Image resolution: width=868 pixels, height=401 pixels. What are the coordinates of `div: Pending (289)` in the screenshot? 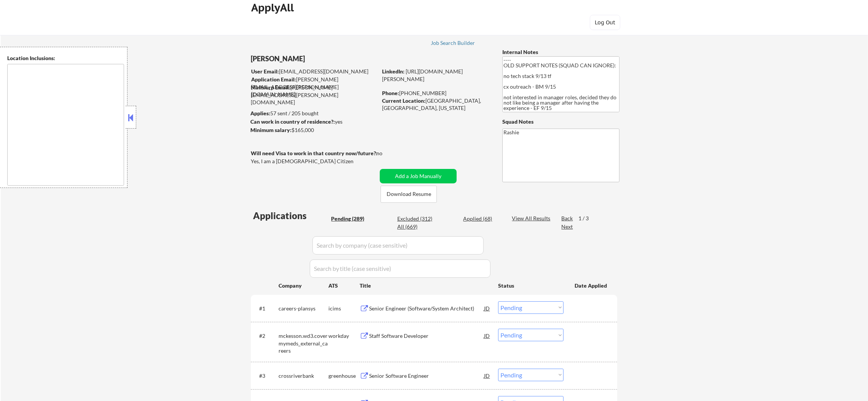 It's located at (350, 219).